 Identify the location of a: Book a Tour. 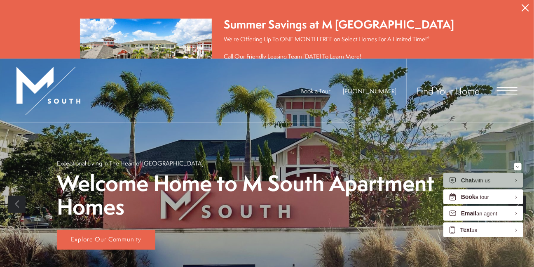
(315, 91).